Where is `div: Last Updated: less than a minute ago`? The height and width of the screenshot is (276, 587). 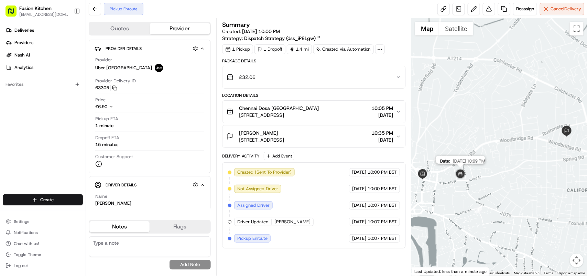 div: Last Updated: less than a minute ago is located at coordinates (451, 271).